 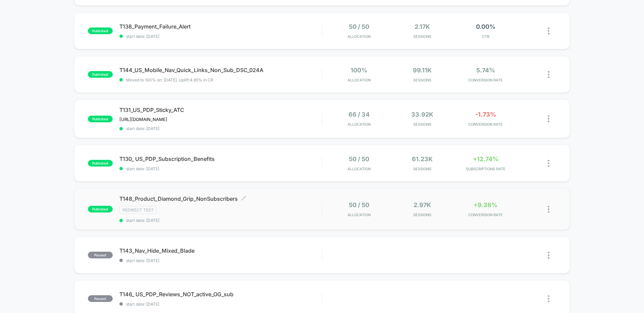 I want to click on span: +9.38%, so click(x=485, y=205).